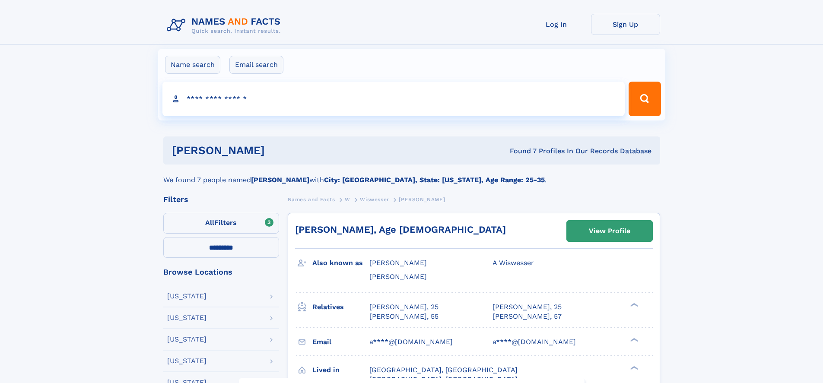  Describe the element at coordinates (556, 24) in the screenshot. I see `a: Log In` at that location.